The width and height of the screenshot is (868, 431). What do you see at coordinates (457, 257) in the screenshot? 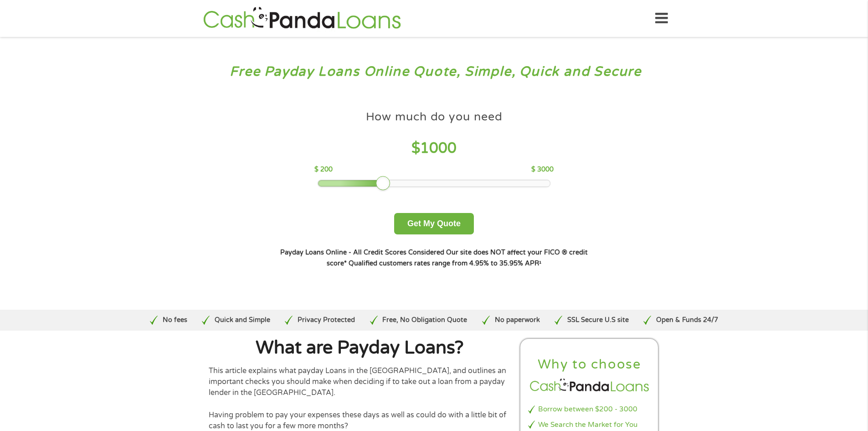
I see `strong: Our site does NOT affect your FICO ® credit score*` at bounding box center [457, 257].